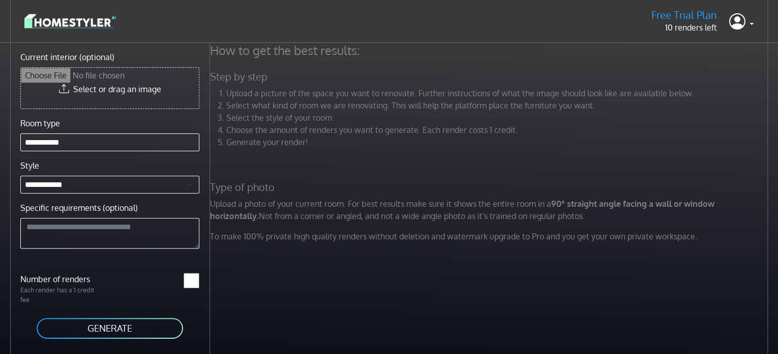  What do you see at coordinates (67, 57) in the screenshot?
I see `label: Current interior (optional)` at bounding box center [67, 57].